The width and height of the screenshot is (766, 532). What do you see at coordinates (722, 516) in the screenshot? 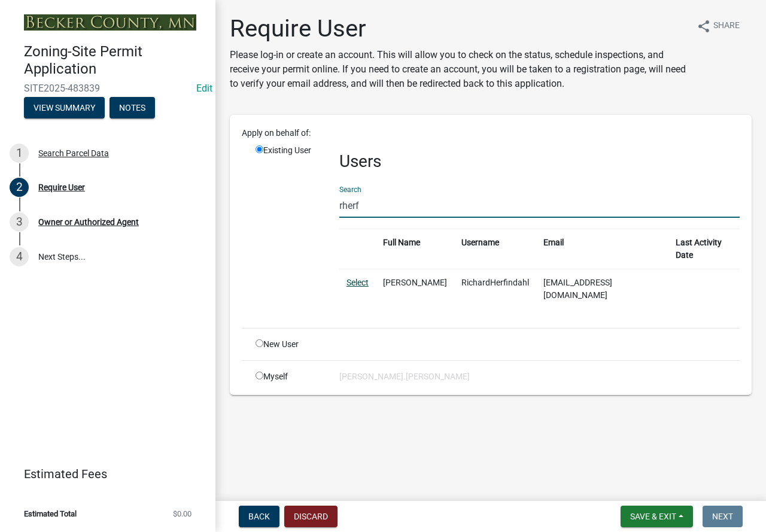
I see `button: Next` at bounding box center [722, 516].